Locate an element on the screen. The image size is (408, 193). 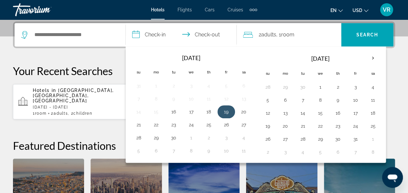
span: Hotels in is located at coordinates (44, 90).